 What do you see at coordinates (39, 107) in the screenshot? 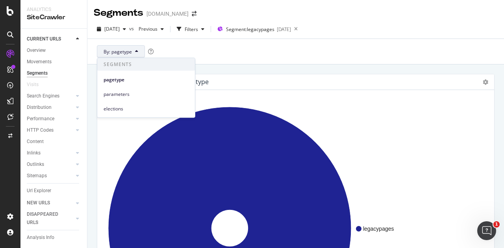
I see `div: Distribution` at bounding box center [39, 107].